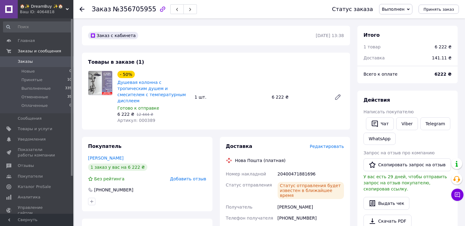  What do you see at coordinates (138, 108) in the screenshot?
I see `span: Готово к отправке` at bounding box center [138, 108].